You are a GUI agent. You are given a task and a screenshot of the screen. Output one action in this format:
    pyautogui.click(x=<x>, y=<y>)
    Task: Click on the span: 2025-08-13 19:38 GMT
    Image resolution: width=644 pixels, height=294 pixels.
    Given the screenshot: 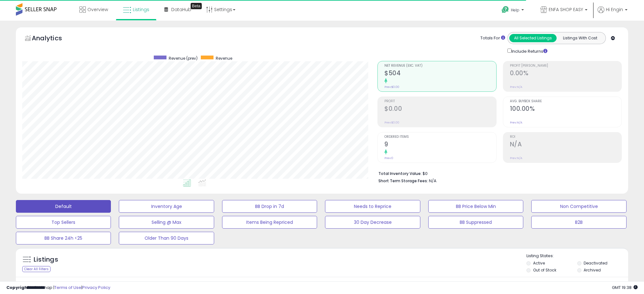 What is the action you would take?
    pyautogui.click(x=625, y=287)
    